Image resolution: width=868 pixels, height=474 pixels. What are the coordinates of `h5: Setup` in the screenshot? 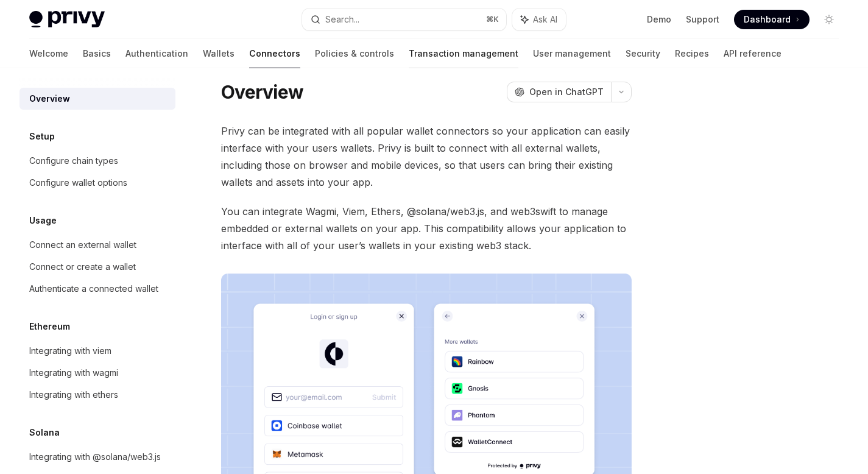 It's located at (42, 136).